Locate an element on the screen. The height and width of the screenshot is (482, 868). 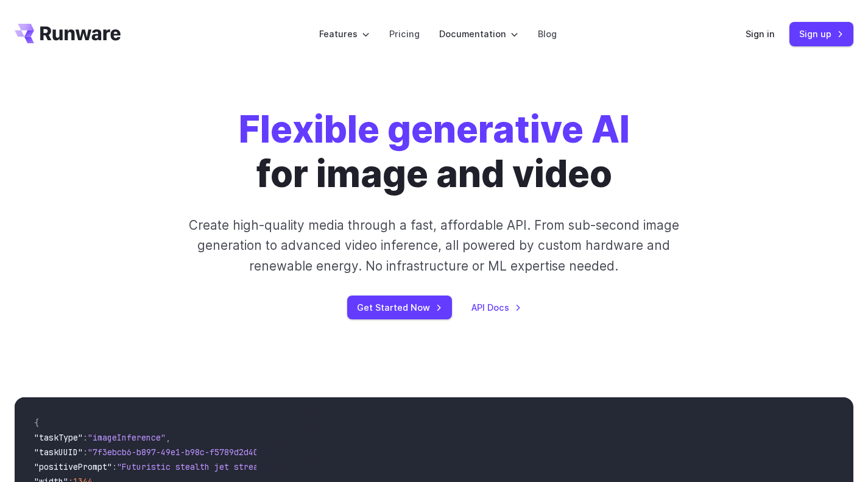
strong: Flexible generative AI is located at coordinates (434, 129).